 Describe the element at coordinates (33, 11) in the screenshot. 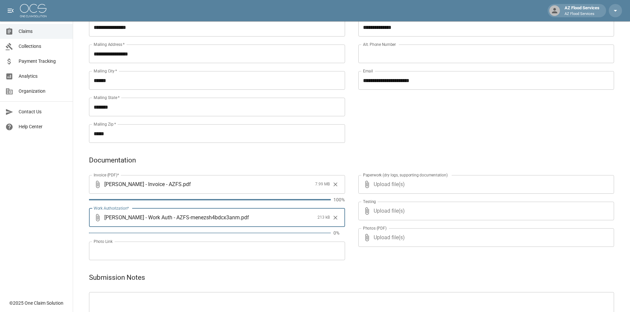

I see `img: ocs-logo-white-transparent.png` at that location.